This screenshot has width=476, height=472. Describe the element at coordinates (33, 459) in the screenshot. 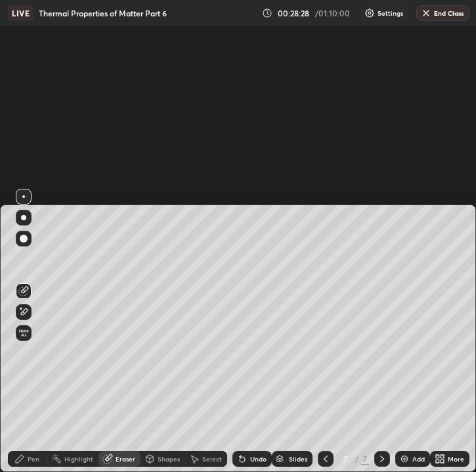

I see `div: Pen` at that location.